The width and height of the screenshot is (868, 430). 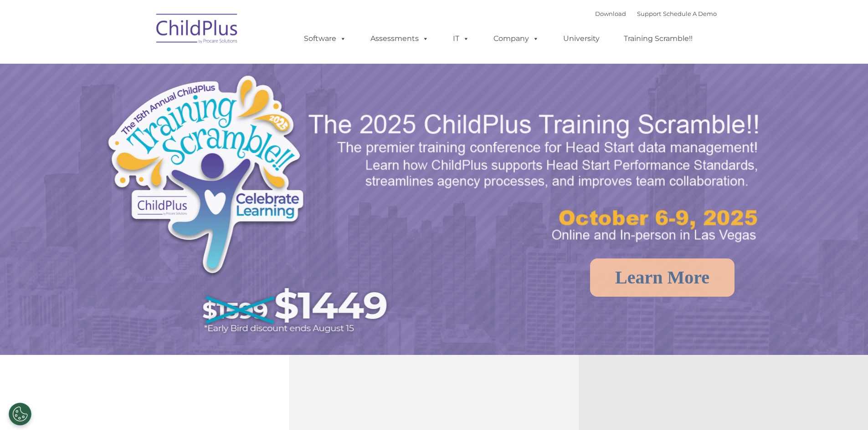 I want to click on a: Download, so click(x=611, y=14).